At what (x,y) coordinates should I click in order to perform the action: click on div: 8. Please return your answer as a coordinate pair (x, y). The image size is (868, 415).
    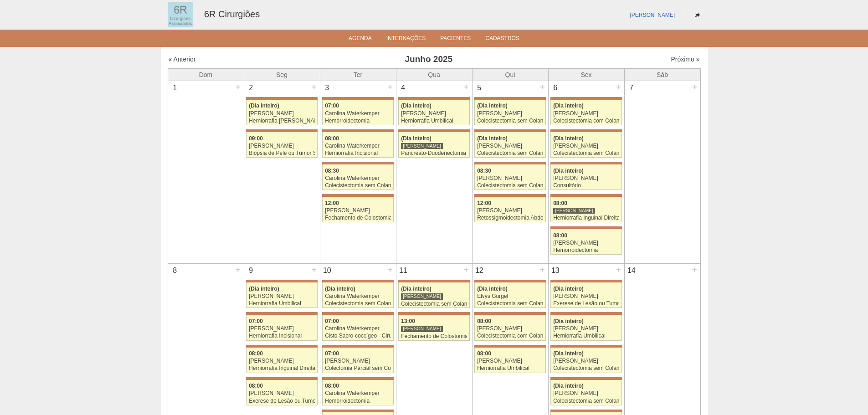
    Looking at the image, I should click on (175, 271).